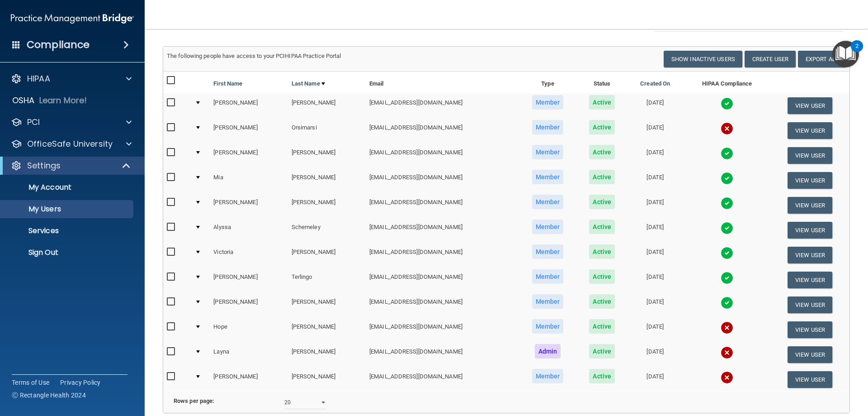 The height and width of the screenshot is (416, 868). What do you see at coordinates (34, 122) in the screenshot?
I see `p: PCI` at bounding box center [34, 122].